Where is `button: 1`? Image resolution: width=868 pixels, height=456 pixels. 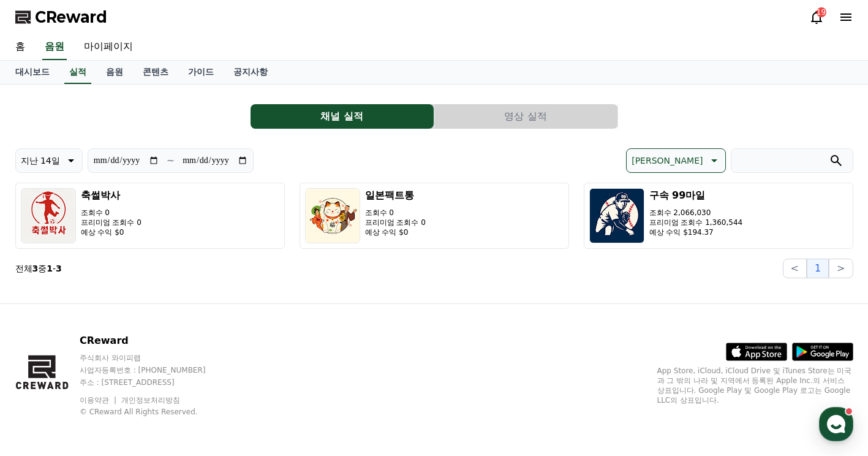
button: 1 is located at coordinates (818, 269).